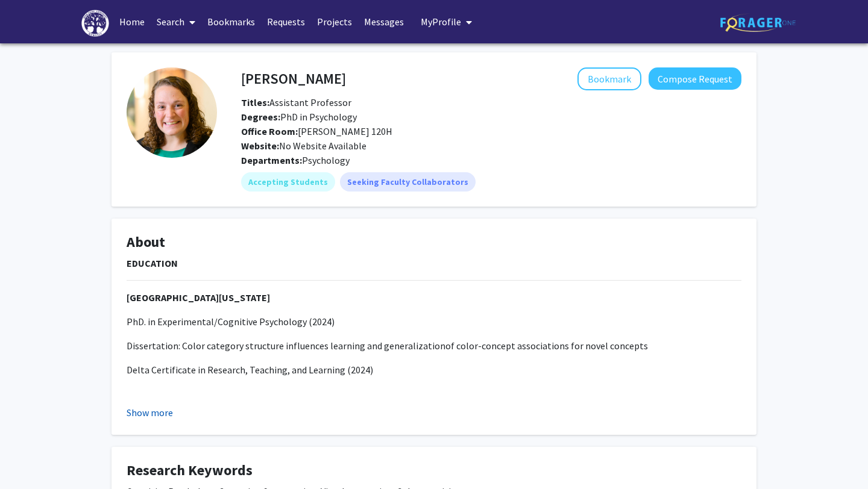 The width and height of the screenshot is (868, 489). What do you see at coordinates (288, 182) in the screenshot?
I see `mat-chip: Accepting Students` at bounding box center [288, 182].